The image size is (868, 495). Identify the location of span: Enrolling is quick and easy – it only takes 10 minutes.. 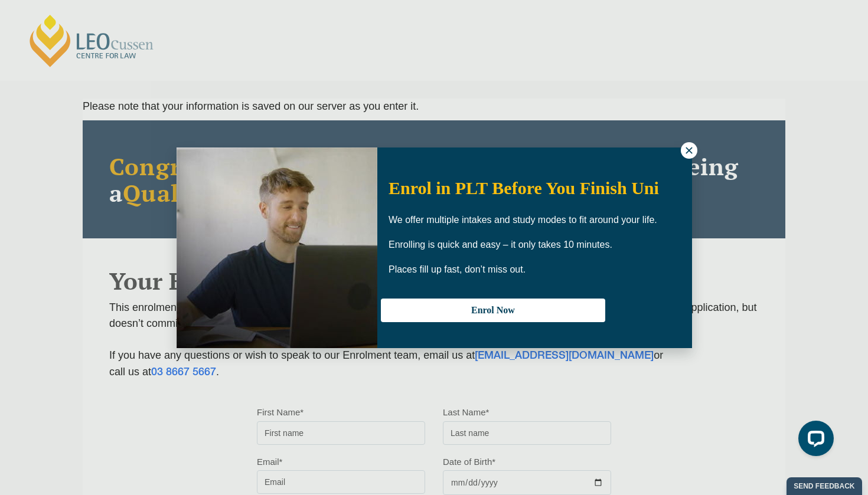
(500, 244).